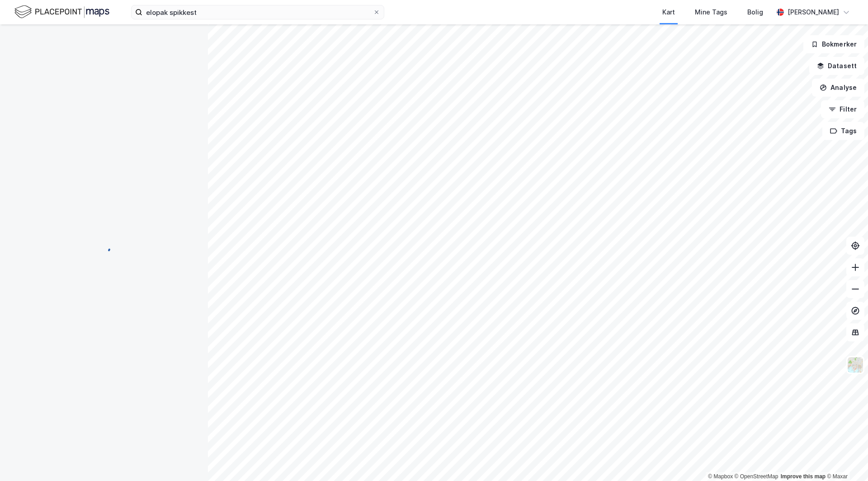 The width and height of the screenshot is (868, 481). Describe the element at coordinates (755, 12) in the screenshot. I see `div: Bolig` at that location.